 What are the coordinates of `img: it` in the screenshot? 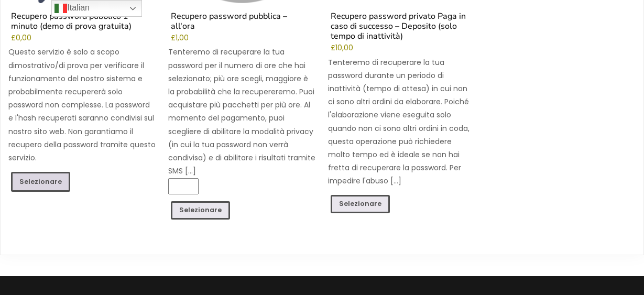 It's located at (61, 8).